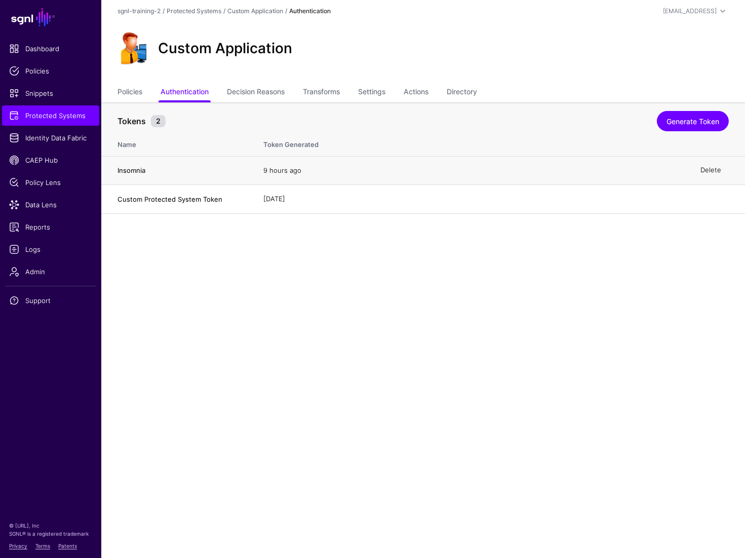 The width and height of the screenshot is (745, 558). What do you see at coordinates (51, 227) in the screenshot?
I see `a: Reports` at bounding box center [51, 227].